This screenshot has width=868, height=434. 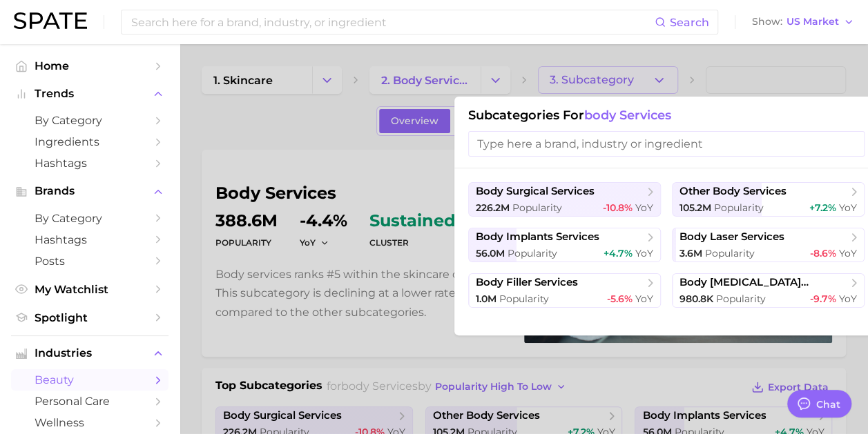 What do you see at coordinates (564, 291) in the screenshot?
I see `button: body filler services1.0m Popularity-5.6% YoY` at bounding box center [564, 291].